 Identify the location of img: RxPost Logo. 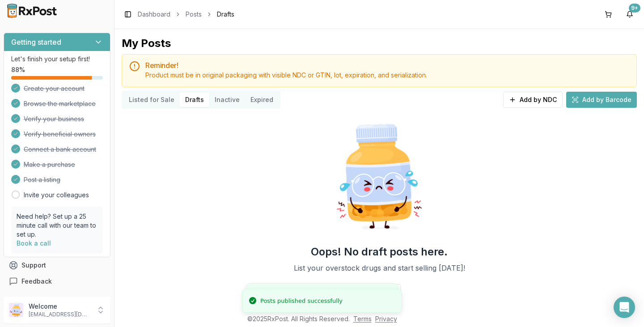
(32, 11).